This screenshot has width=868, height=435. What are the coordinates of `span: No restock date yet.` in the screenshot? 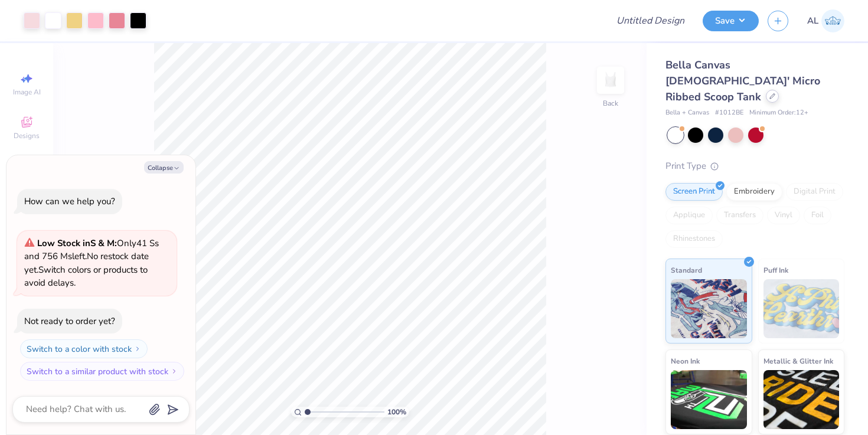 It's located at (86, 262).